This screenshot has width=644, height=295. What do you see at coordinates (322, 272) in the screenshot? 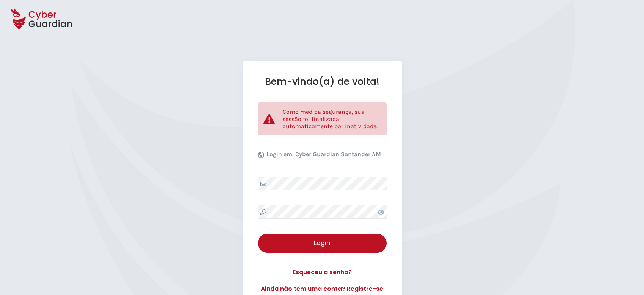
I see `a: Esqueceu a senha?` at bounding box center [322, 272].